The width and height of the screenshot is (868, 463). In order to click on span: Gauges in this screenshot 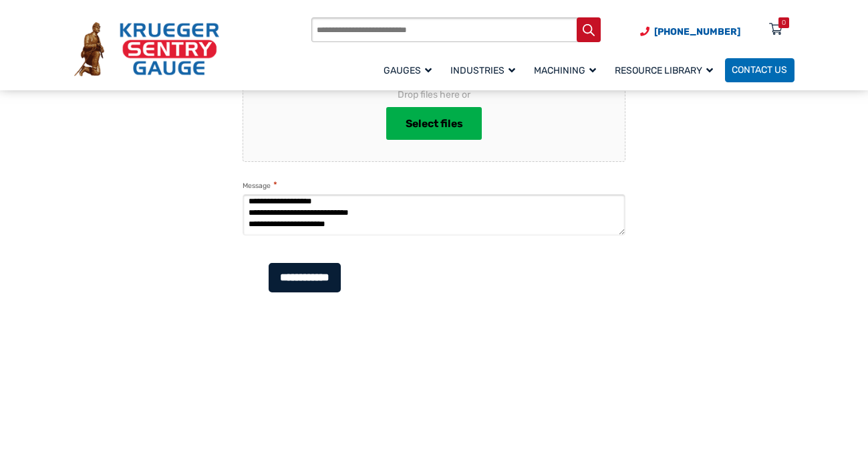, I will do `click(408, 70)`.